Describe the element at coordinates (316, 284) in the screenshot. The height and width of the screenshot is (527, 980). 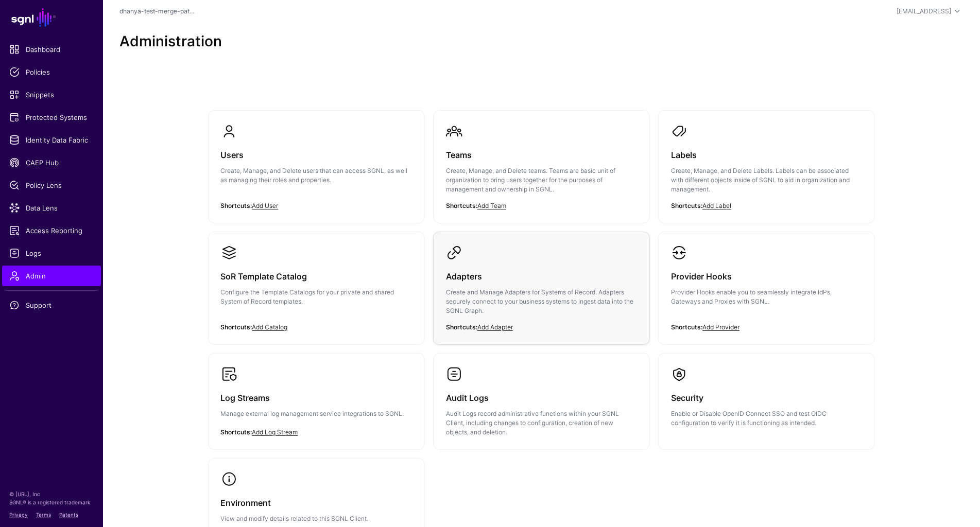
I see `a: SoR Template CatalogConfigure the Template Catalogs for your private and shared System of Record ...` at that location.